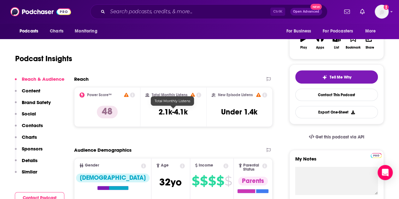 Image resolution: width=399 pixels, height=199 pixels. What do you see at coordinates (353, 48) in the screenshot?
I see `div: Bookmark` at bounding box center [353, 48].